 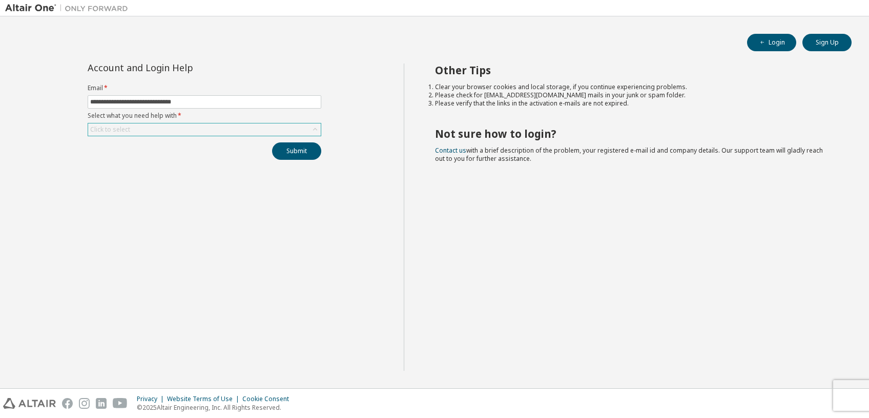 What do you see at coordinates (635, 70) in the screenshot?
I see `h2: Other Tips` at bounding box center [635, 70].